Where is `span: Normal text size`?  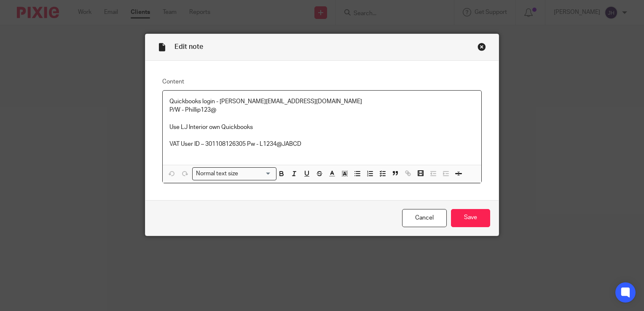
span: Normal text size is located at coordinates (217, 174).